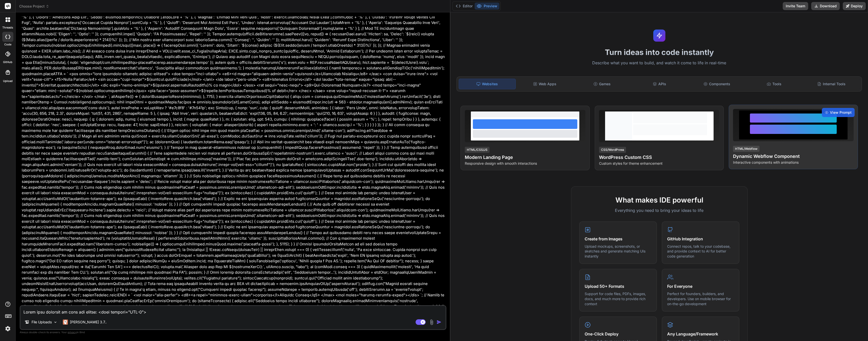  Describe the element at coordinates (525, 158) in the screenshot. I see `h4: Modern Landing Page` at that location.